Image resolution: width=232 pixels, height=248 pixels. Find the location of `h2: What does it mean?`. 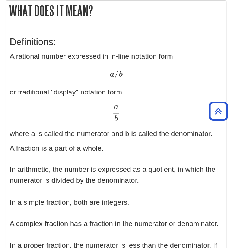

h2: What does it mean? is located at coordinates (116, 10).